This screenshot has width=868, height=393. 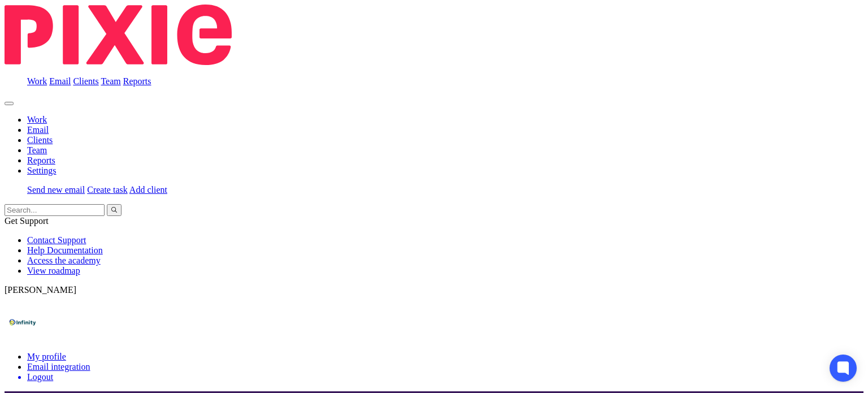 What do you see at coordinates (47, 357) in the screenshot?
I see `span: My profile` at bounding box center [47, 357].